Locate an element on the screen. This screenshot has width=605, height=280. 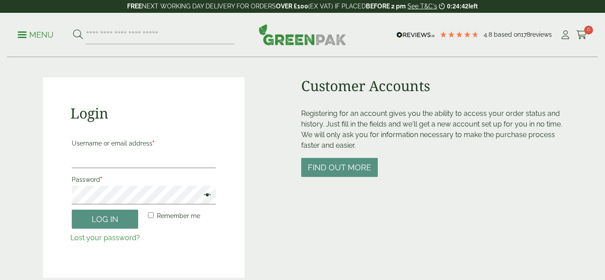
button: Log in is located at coordinates (105, 219).